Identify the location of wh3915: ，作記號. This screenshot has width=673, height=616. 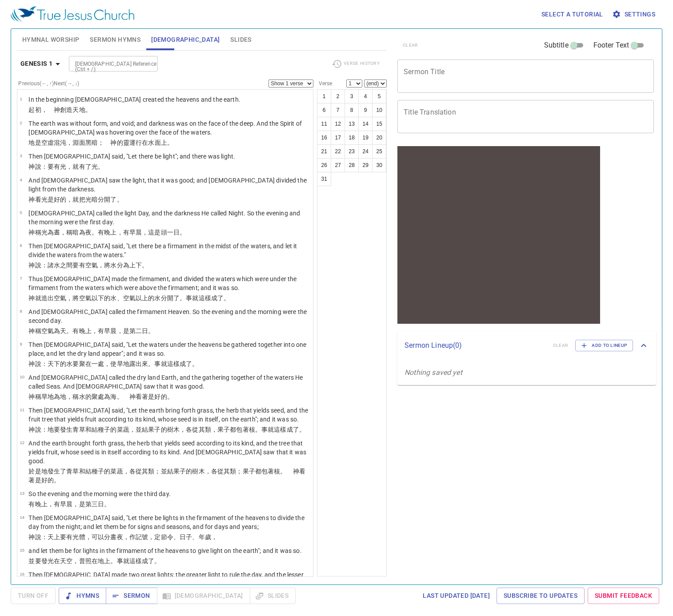
(170, 537).